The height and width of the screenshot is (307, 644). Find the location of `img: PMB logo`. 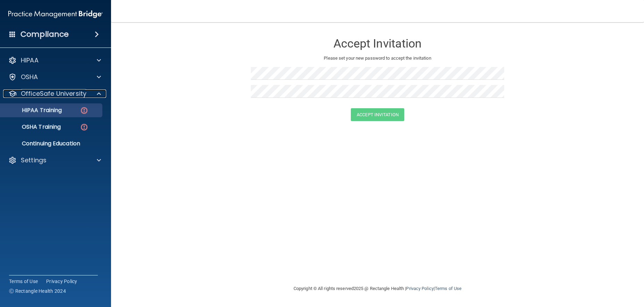

img: PMB logo is located at coordinates (55, 14).